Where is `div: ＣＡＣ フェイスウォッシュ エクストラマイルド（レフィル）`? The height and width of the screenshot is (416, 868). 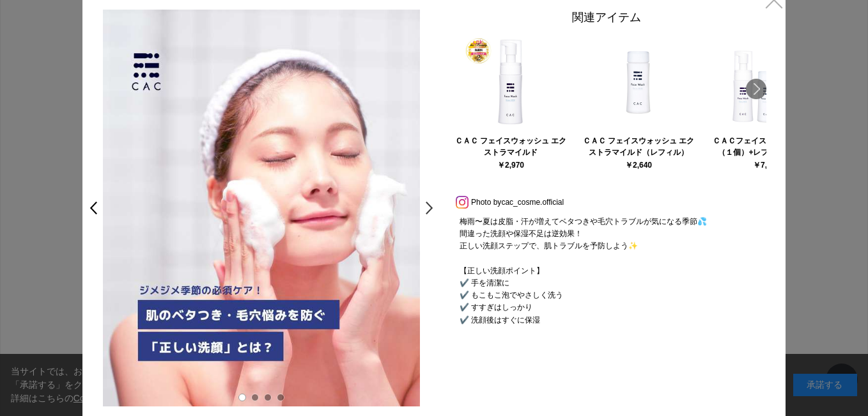
div: ＣＡＣ フェイスウォッシュ エクストラマイルド（レフィル） is located at coordinates (639, 147).